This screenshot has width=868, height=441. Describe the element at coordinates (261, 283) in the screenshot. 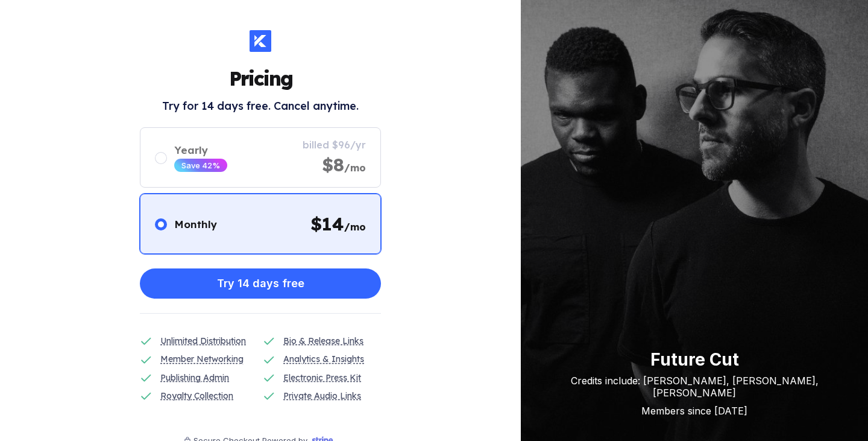

I see `button: Try 14 days free` at that location.